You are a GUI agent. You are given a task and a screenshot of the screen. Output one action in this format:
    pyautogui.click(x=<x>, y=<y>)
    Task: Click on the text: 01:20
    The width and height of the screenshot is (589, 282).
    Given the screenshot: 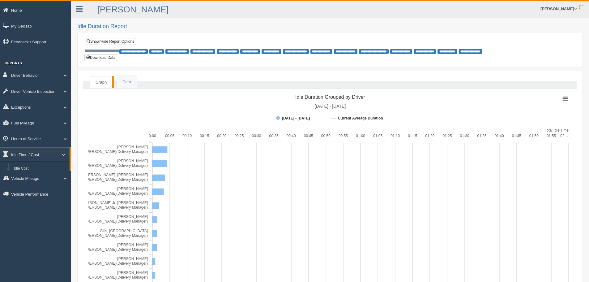 What is the action you would take?
    pyautogui.click(x=430, y=136)
    